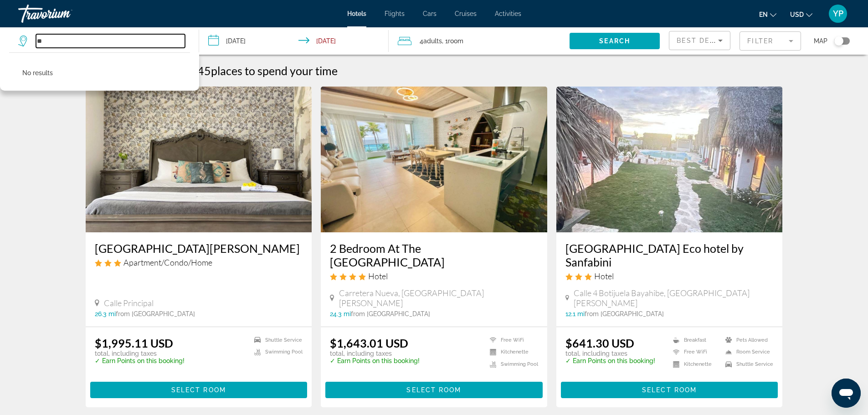 This screenshot has height=415, width=868. What do you see at coordinates (431, 41) in the screenshot?
I see `span: 4` at bounding box center [431, 41].